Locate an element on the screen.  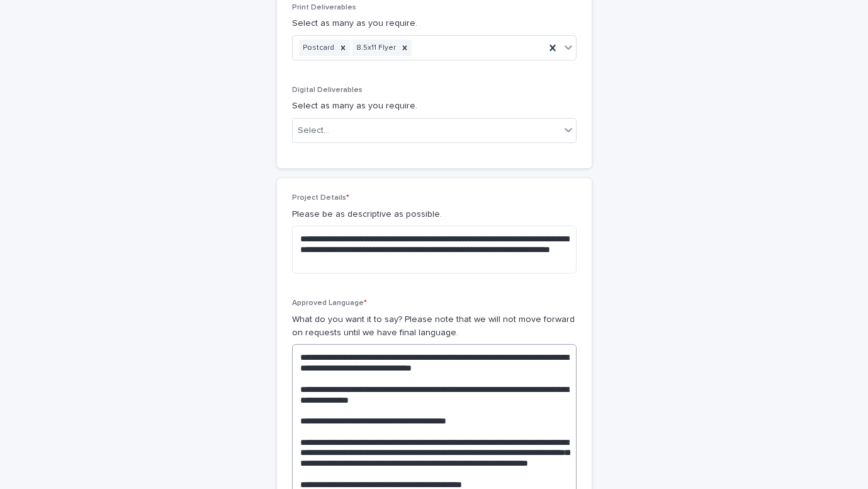
p: What do you want it to say? Please note that we will not move forward on requests until we have f... is located at coordinates (434, 326).